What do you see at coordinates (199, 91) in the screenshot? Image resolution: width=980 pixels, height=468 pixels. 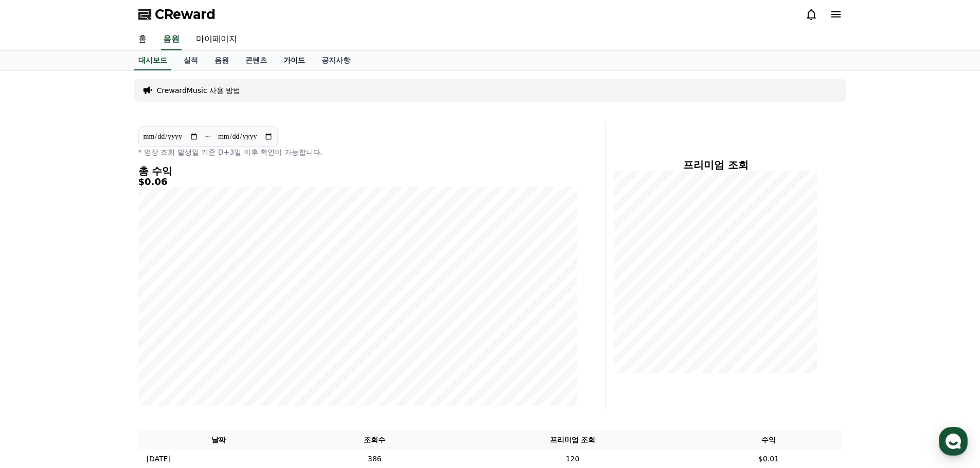 I see `a: CrewardMusic 사용 방법` at bounding box center [199, 91].